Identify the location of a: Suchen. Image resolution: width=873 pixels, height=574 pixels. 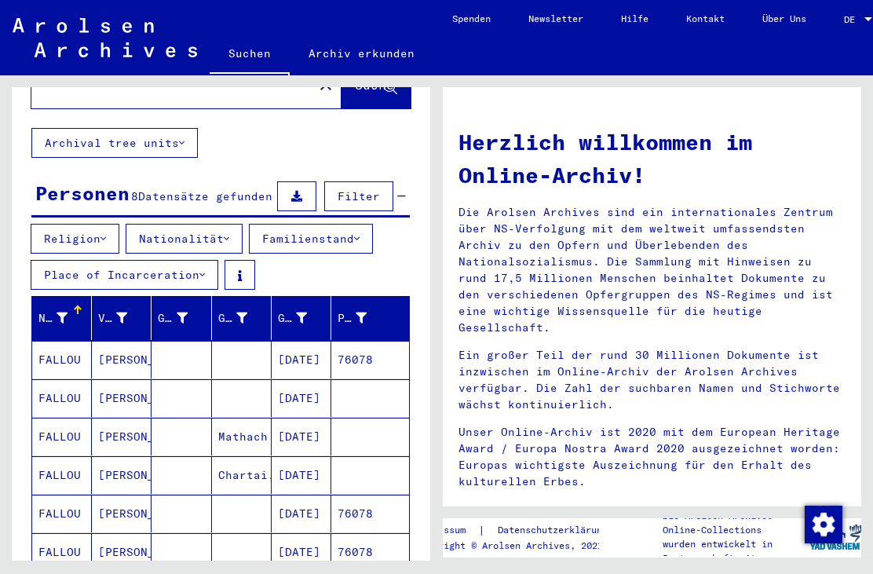
(250, 55).